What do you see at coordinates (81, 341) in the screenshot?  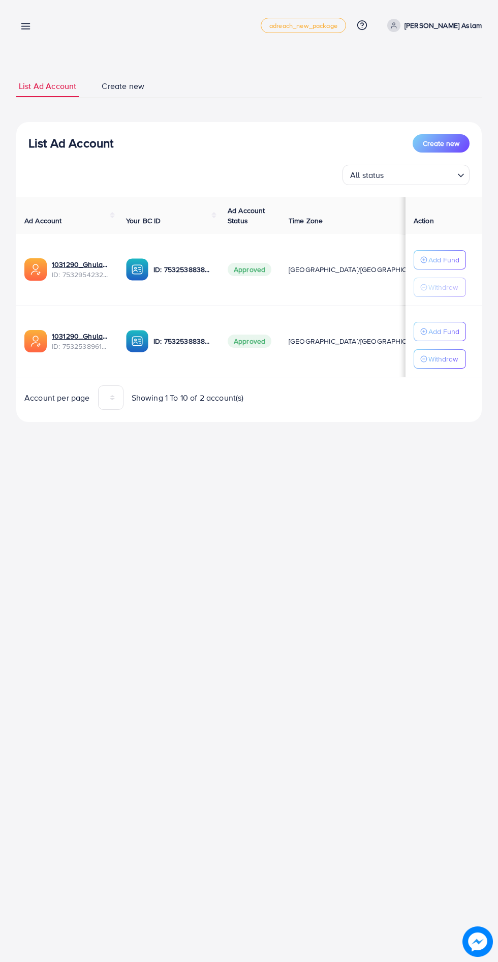 I see `div: <span class='underline'>1031290_Ghulam Rasool Aslam_1753805901568</span></br>7532538961244635153` at bounding box center [81, 341].